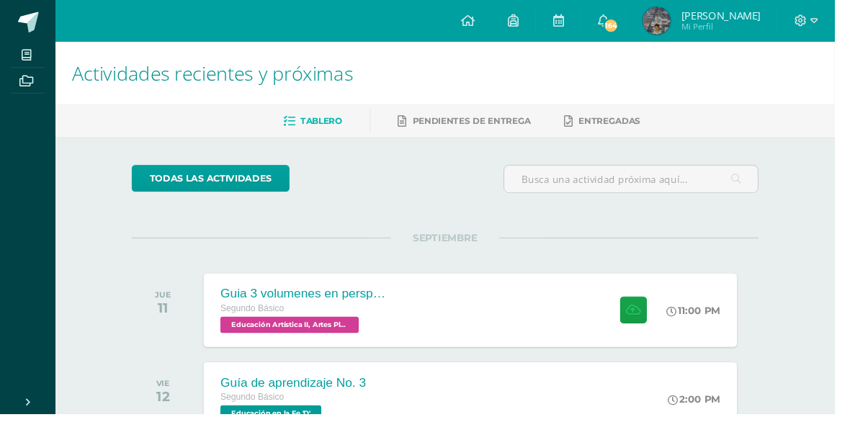 Image resolution: width=868 pixels, height=430 pixels. What do you see at coordinates (483, 126) in the screenshot?
I see `a: Pendientes de entrega` at bounding box center [483, 126].